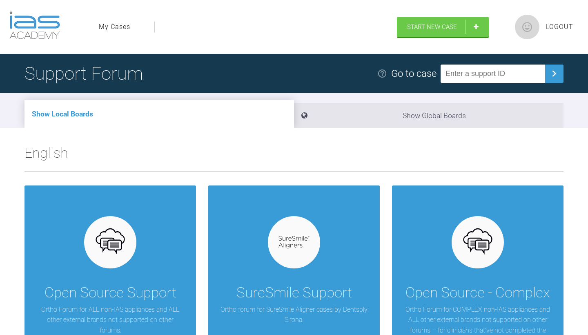 This screenshot has height=335, width=588. I want to click on a: Start New Case, so click(443, 27).